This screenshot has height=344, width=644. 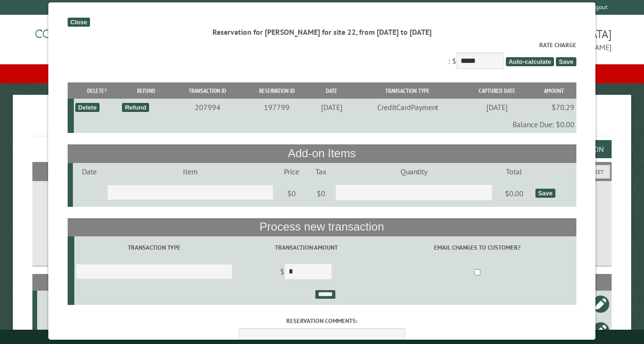 What do you see at coordinates (136, 107) in the screenshot?
I see `div: Refund` at bounding box center [136, 107].